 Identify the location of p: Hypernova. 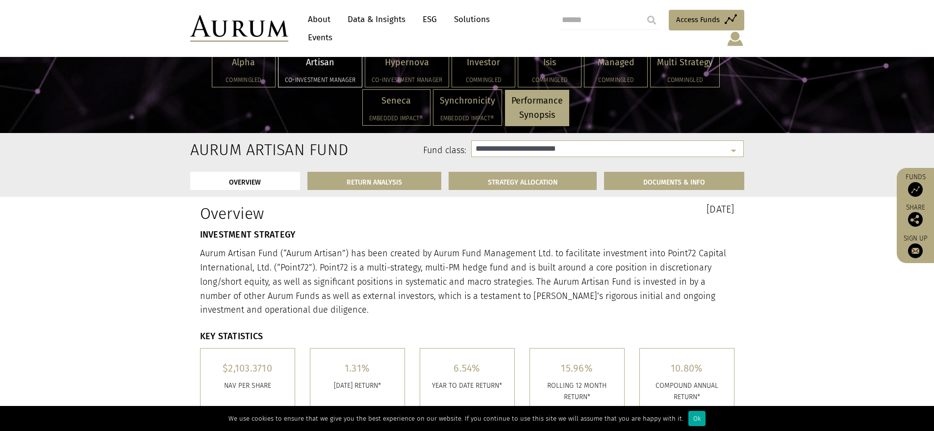
(407, 62).